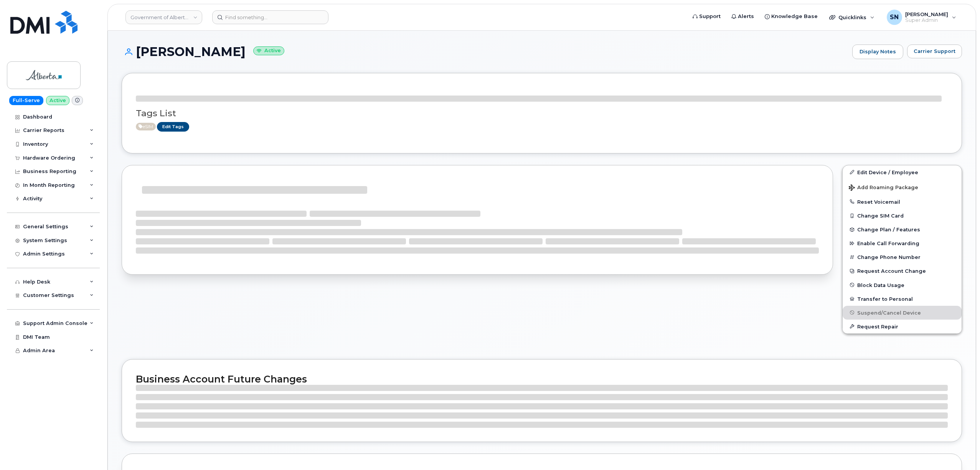  Describe the element at coordinates (888, 230) in the screenshot. I see `span: Change Plan / Features` at that location.